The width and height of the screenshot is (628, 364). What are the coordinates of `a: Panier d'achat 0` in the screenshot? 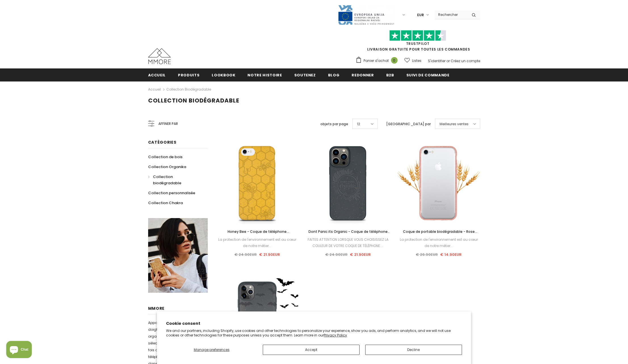 It's located at (378, 61).